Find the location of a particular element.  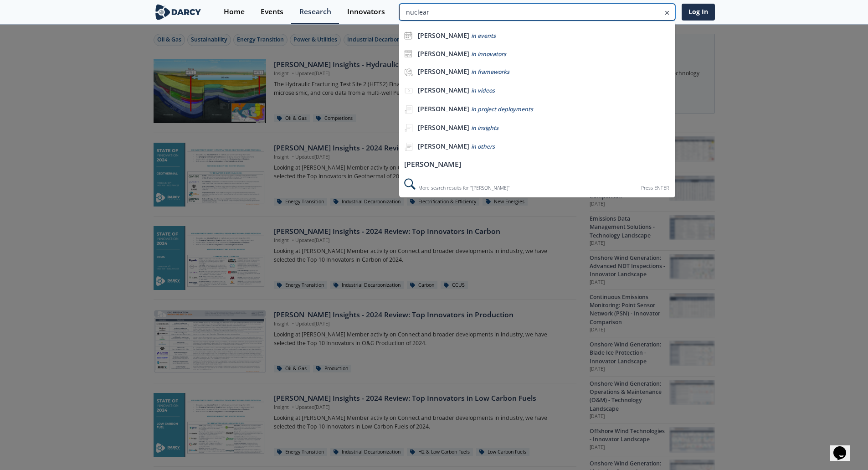

span: in frameworks is located at coordinates (490, 71).